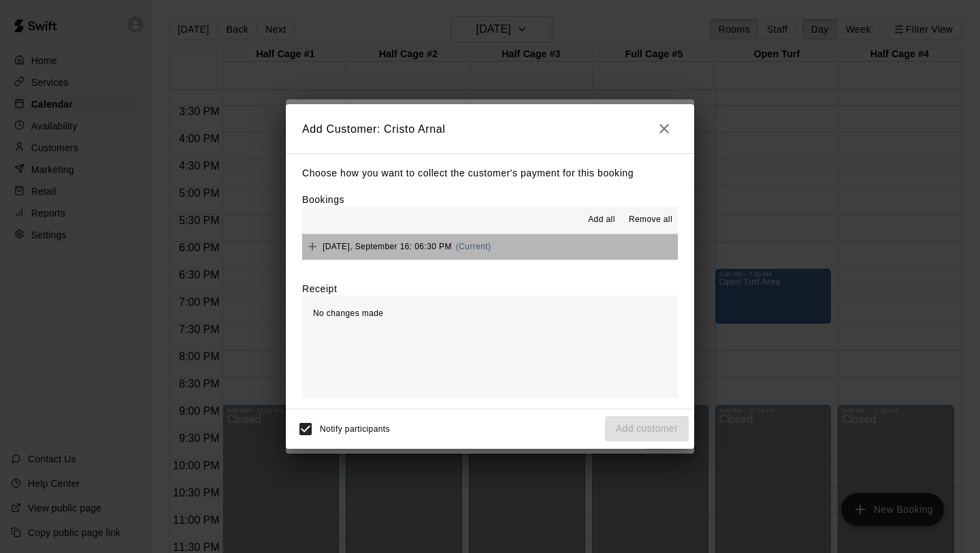  What do you see at coordinates (348, 313) in the screenshot?
I see `span: No changes made` at bounding box center [348, 313].